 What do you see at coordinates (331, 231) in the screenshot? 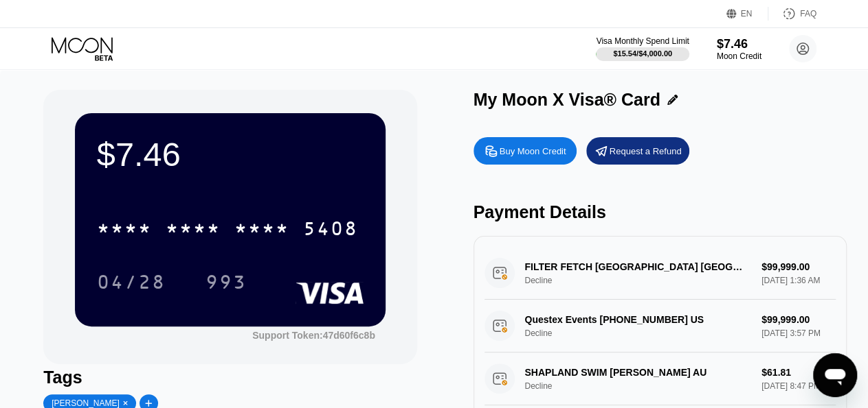
I see `div: 5408` at bounding box center [331, 231].